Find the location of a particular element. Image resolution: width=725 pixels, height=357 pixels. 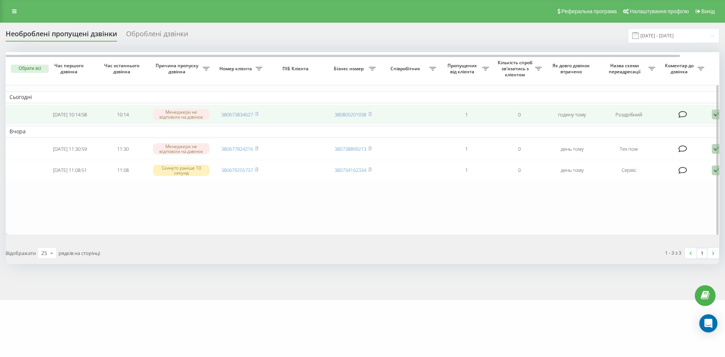

a: 380679255737 is located at coordinates (237, 170).